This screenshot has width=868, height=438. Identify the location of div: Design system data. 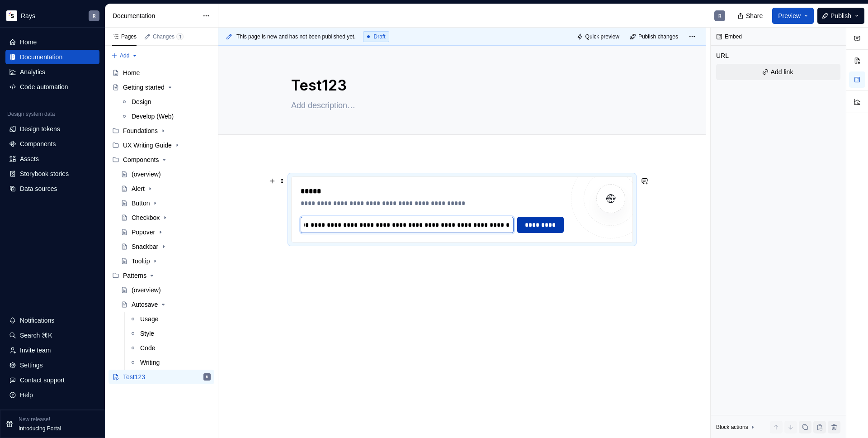
(31, 114).